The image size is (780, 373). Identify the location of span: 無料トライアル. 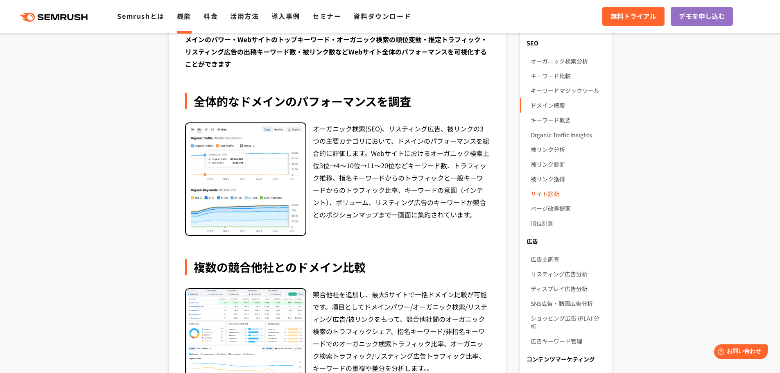
(634, 16).